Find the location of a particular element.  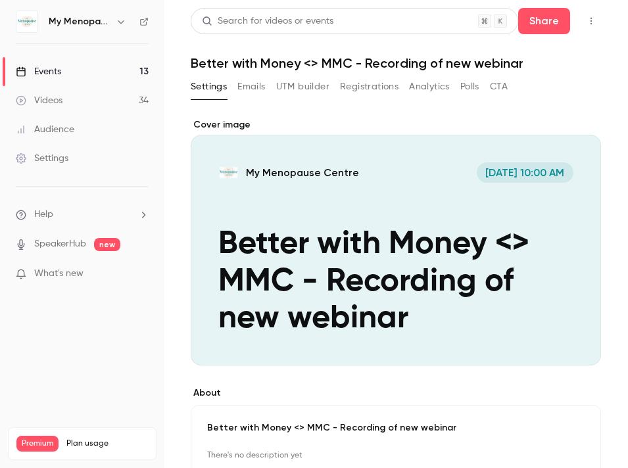

button: CTA is located at coordinates (498, 87).